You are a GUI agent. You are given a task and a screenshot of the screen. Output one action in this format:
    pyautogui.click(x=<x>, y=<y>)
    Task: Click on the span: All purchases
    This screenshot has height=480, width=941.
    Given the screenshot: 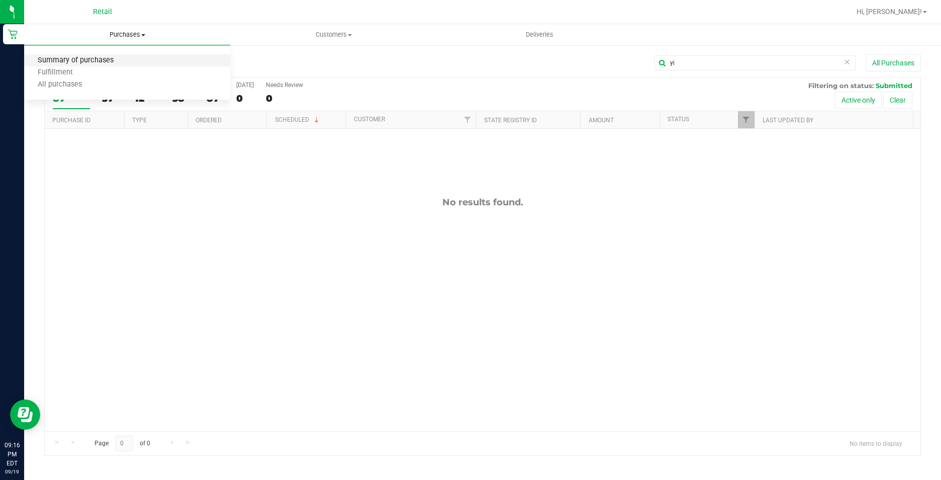 What is the action you would take?
    pyautogui.click(x=60, y=84)
    